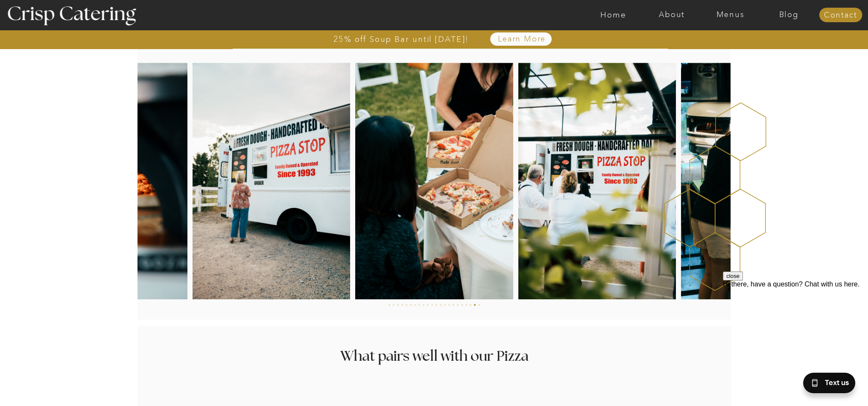  Describe the element at coordinates (420, 305) in the screenshot. I see `li: Page dot 8` at that location.